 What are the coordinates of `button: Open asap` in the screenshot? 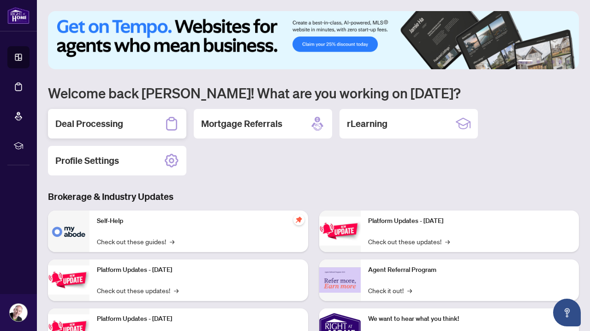 It's located at (567, 312).